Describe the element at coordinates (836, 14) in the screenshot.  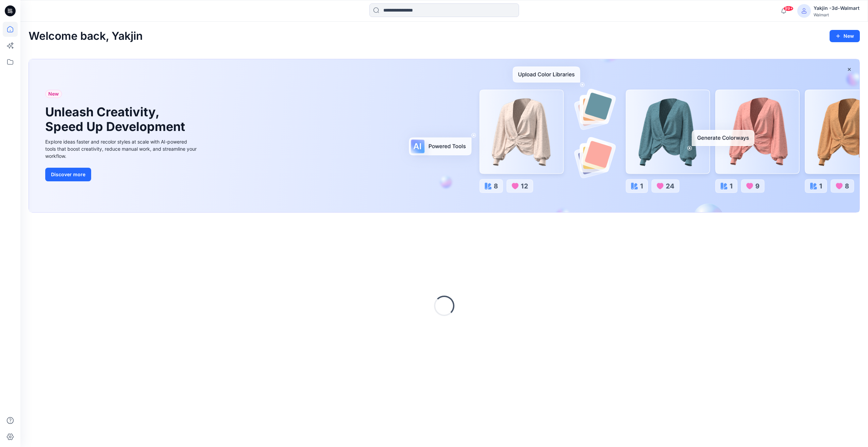
I see `div: Walmart` at that location.